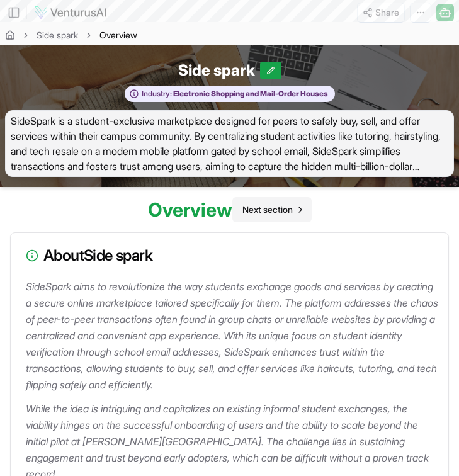  I want to click on a: Go to next page, so click(272, 209).